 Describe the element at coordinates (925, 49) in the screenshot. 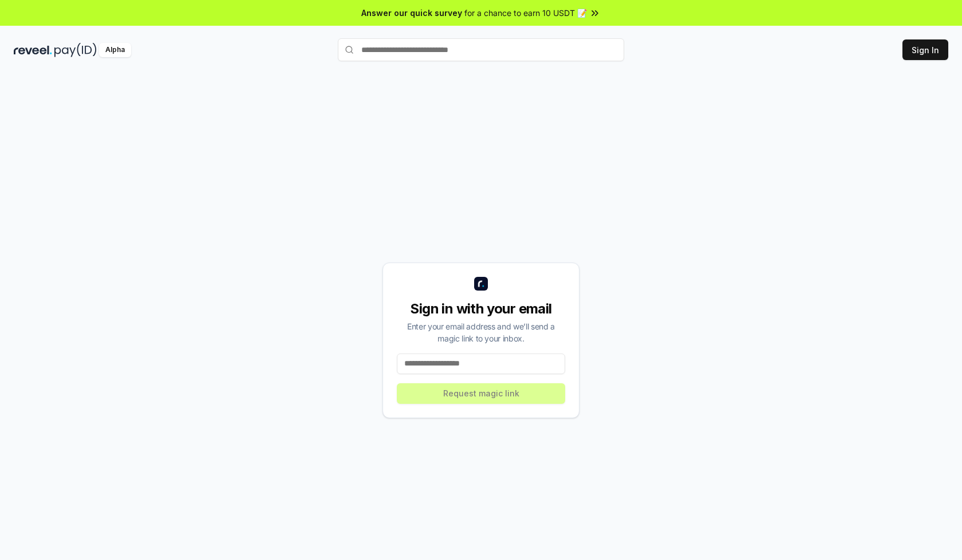

I see `button: Sign In` at that location.